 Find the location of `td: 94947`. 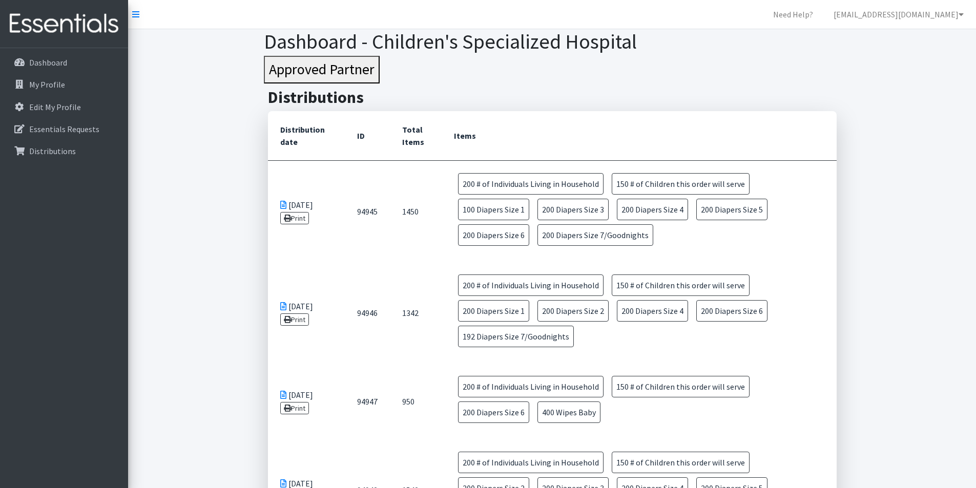

td: 94947 is located at coordinates (367, 401).